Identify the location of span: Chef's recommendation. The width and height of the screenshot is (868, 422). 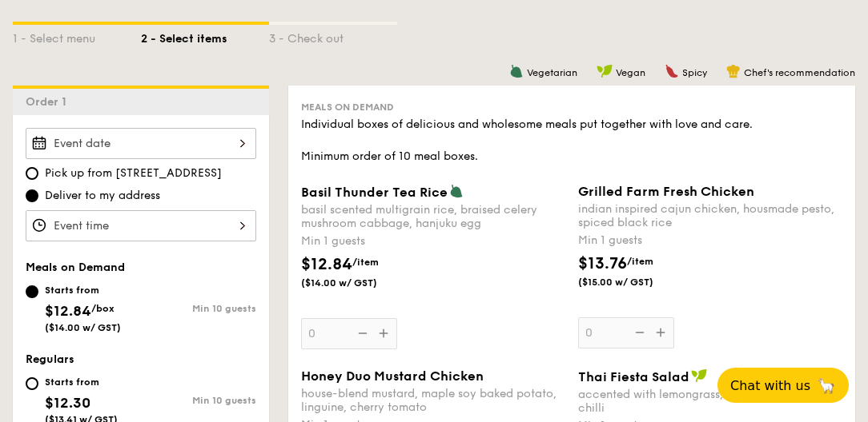
(800, 73).